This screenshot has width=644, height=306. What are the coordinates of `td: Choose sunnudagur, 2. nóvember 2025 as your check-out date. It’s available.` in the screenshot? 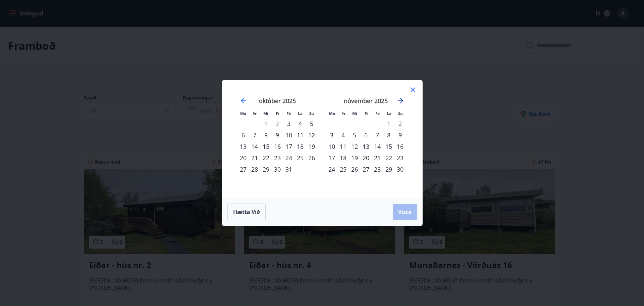 It's located at (400, 124).